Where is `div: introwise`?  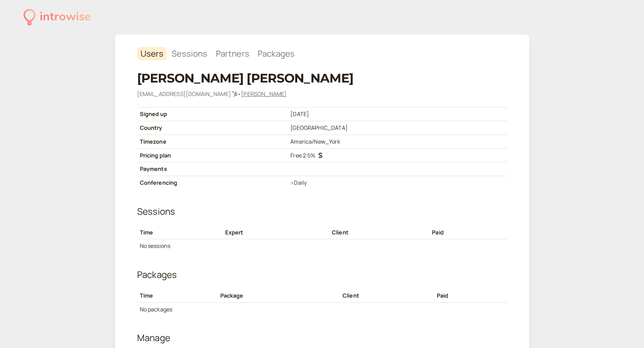 div: introwise is located at coordinates (65, 17).